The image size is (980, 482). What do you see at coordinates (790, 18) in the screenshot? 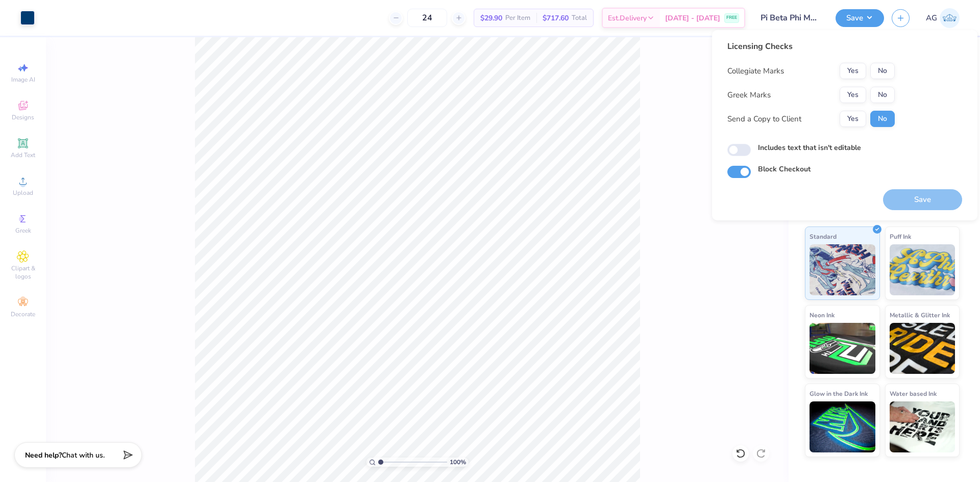
I see `input: Untitled Design` at bounding box center [790, 18].